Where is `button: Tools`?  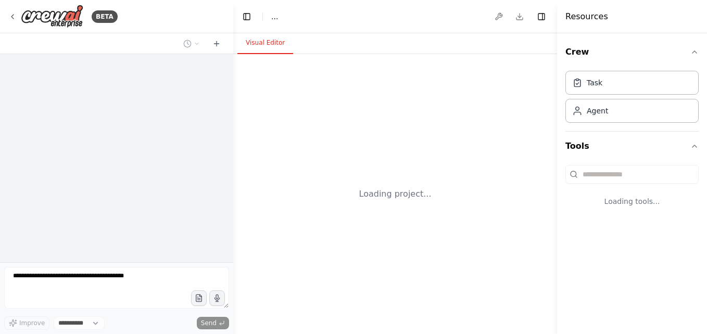
button: Tools is located at coordinates (632, 146).